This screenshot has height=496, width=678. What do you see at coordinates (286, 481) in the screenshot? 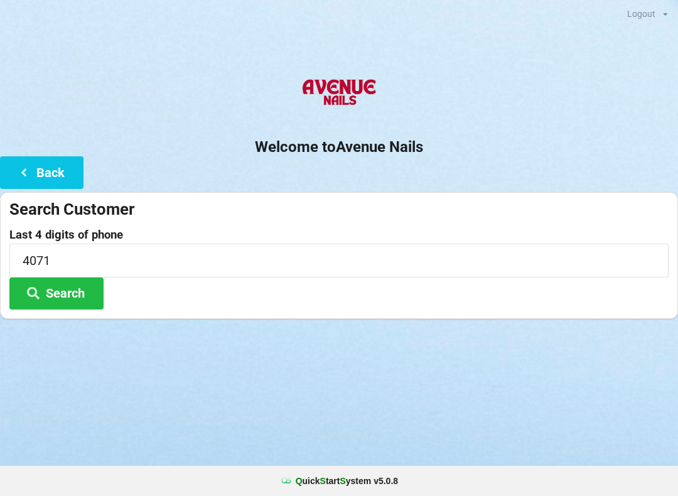
I see `img: favicon.ico` at bounding box center [286, 481].